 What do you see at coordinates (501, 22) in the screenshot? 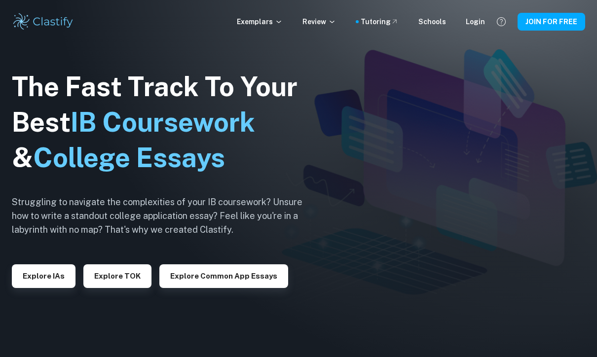
I see `button: Help and Feedback` at bounding box center [501, 22].